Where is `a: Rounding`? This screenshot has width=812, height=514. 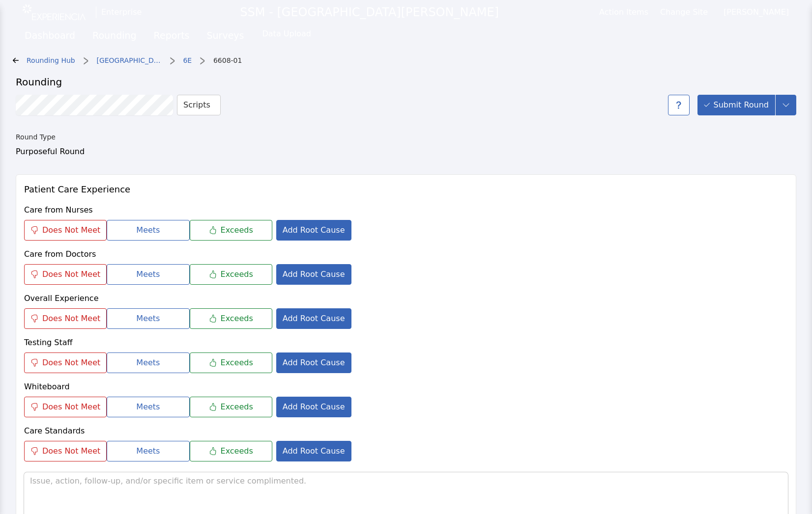 a: Rounding is located at coordinates (115, 37).